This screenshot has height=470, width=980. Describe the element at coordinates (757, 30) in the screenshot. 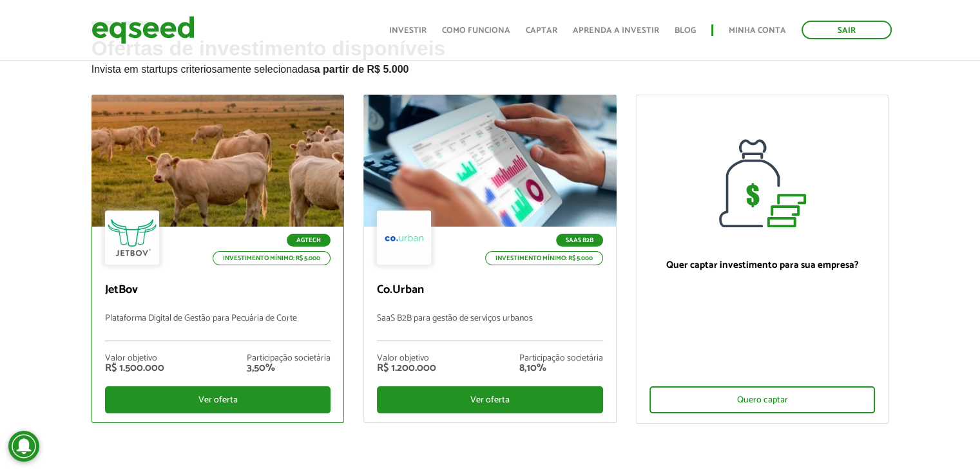

I see `a: Minha conta` at that location.